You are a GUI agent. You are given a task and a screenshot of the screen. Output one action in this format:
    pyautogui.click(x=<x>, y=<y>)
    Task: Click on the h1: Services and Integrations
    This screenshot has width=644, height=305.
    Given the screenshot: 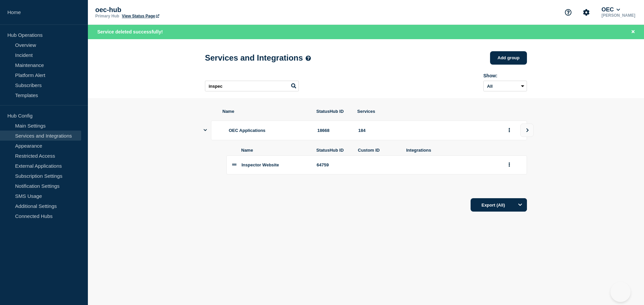 What is the action you would take?
    pyautogui.click(x=258, y=58)
    